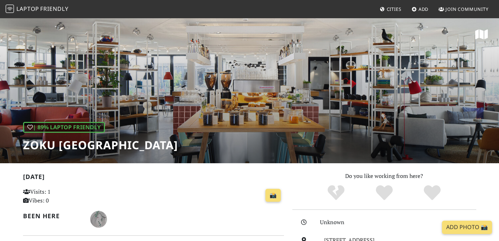 The image size is (499, 241). I want to click on span: Join Community, so click(467, 9).